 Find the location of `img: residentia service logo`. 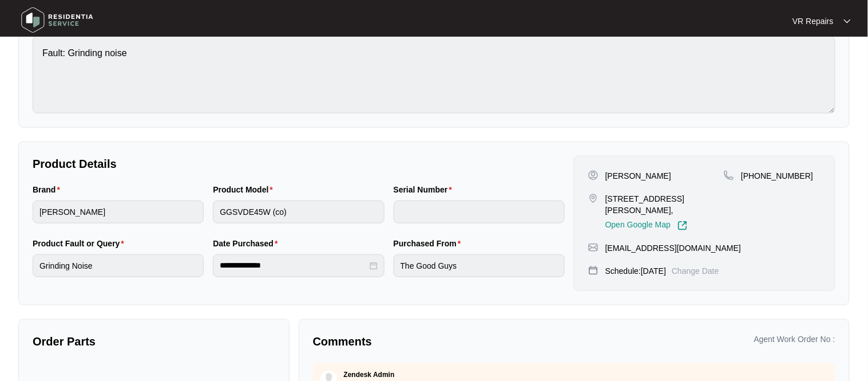

img: residentia service logo is located at coordinates (57, 20).